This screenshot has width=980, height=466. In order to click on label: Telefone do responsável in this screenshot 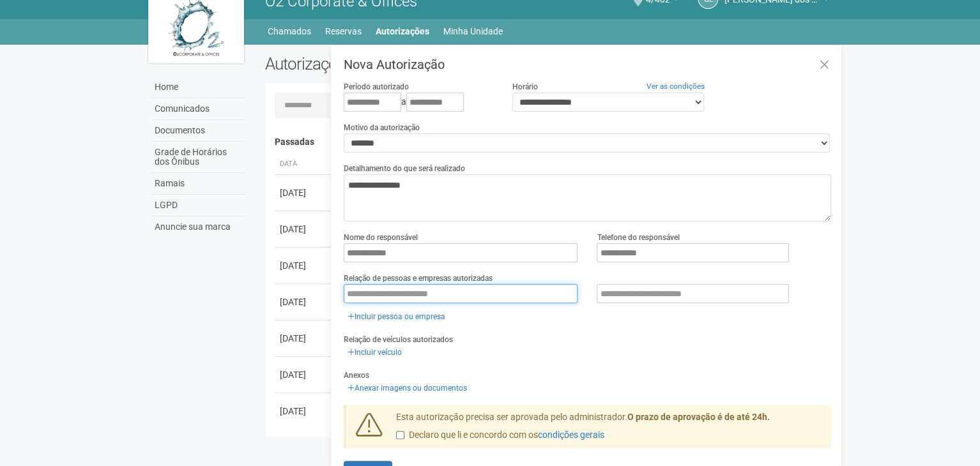, I will do `click(638, 237)`.